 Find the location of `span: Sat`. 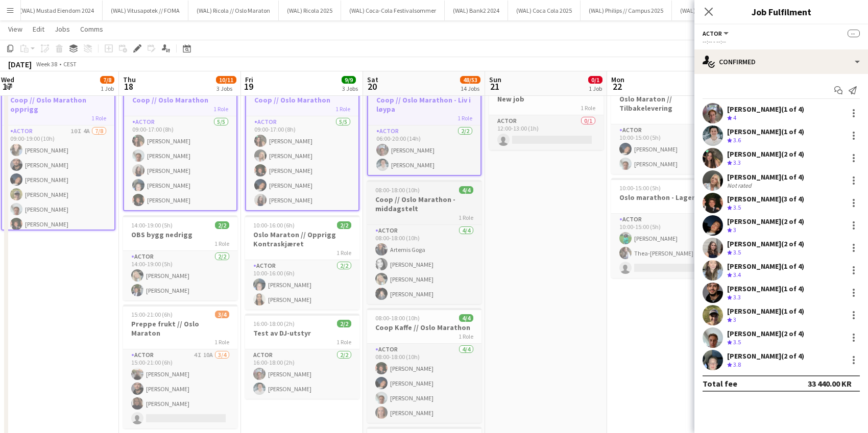

span: Sat is located at coordinates (373, 80).